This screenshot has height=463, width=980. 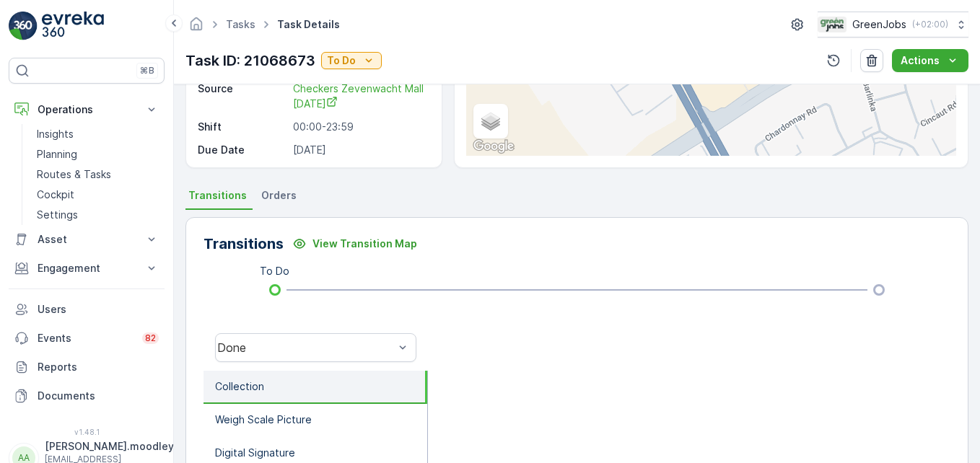 What do you see at coordinates (243, 127) in the screenshot?
I see `p: Shift` at bounding box center [243, 127].